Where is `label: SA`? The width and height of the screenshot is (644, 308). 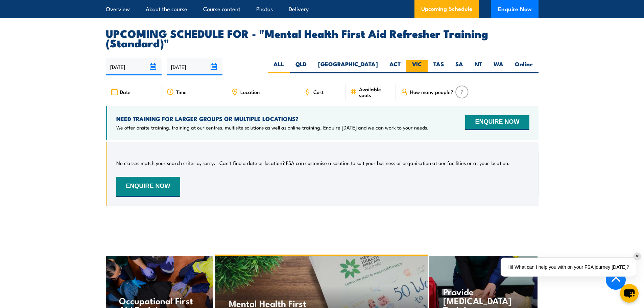
label: SA is located at coordinates (459, 67).